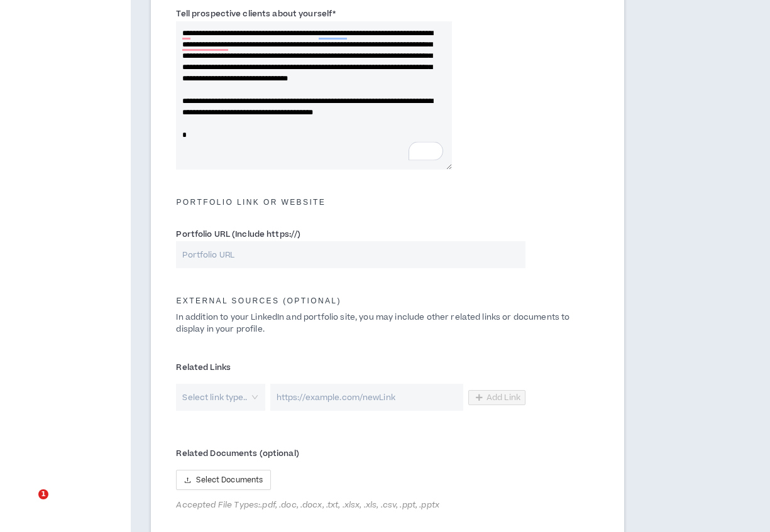 The image size is (770, 532). I want to click on h5: Portfolio Link or Website, so click(387, 203).